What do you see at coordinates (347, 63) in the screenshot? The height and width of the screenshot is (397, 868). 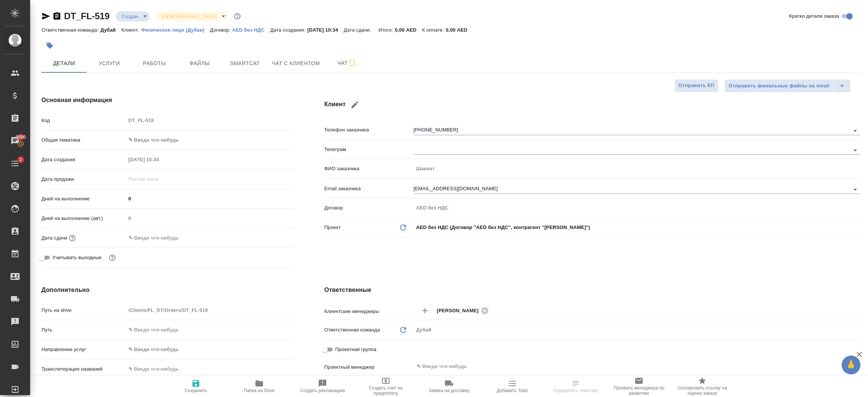 I see `span: Чат` at bounding box center [347, 63].